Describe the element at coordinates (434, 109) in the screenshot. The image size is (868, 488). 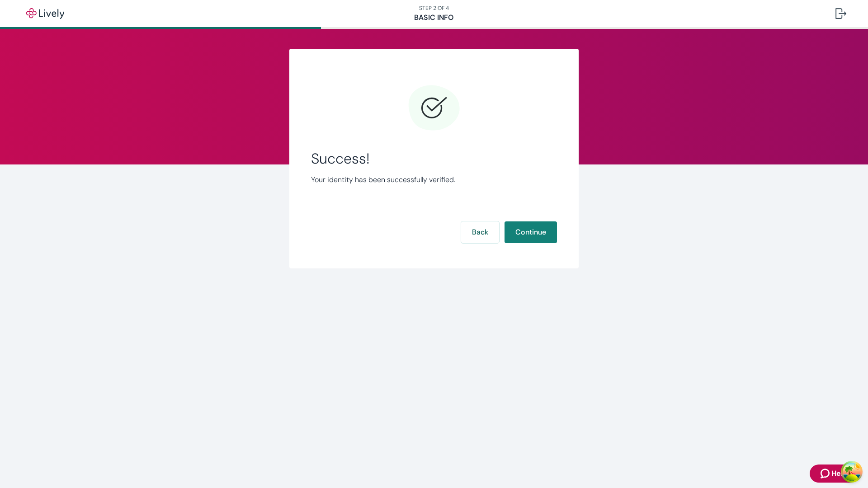
I see `svg: Checkmark icon` at that location.